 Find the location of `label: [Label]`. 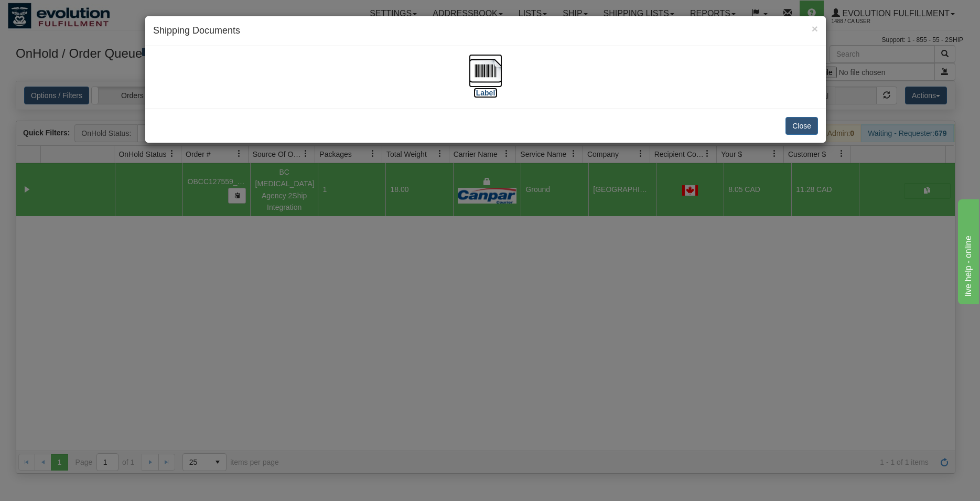

label: [Label] is located at coordinates (485, 93).